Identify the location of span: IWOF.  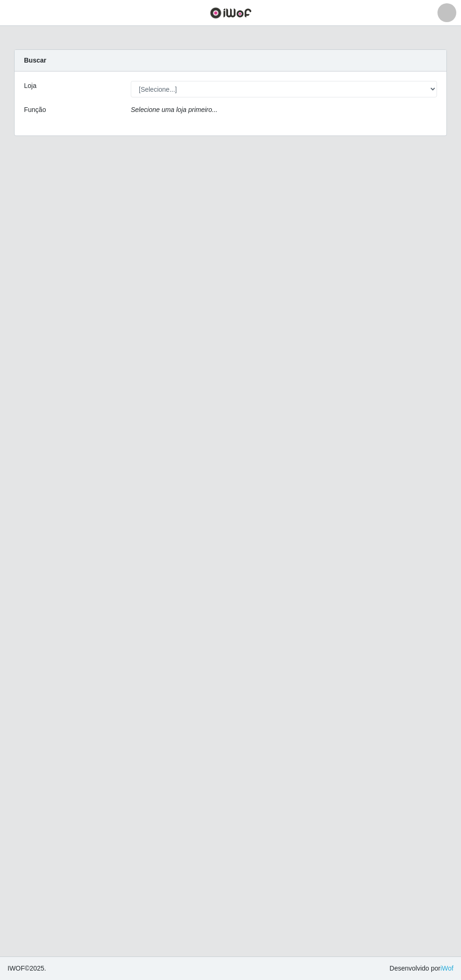
(16, 968).